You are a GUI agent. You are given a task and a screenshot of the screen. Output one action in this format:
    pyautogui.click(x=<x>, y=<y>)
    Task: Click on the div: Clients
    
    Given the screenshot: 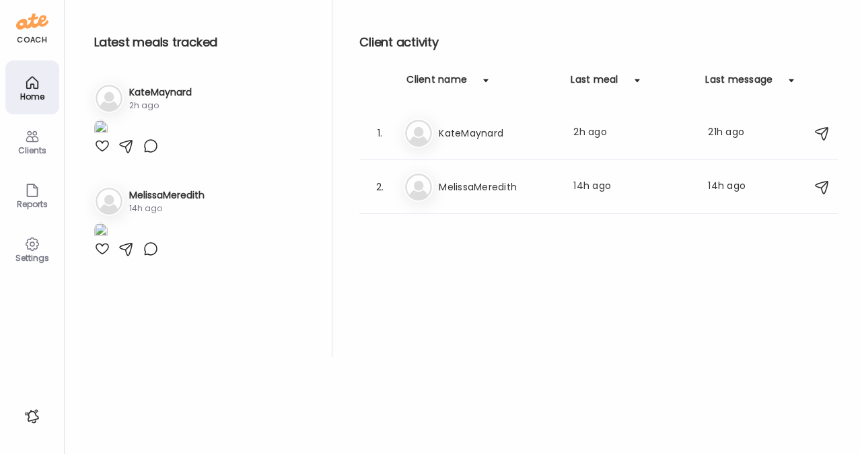 What is the action you would take?
    pyautogui.click(x=32, y=150)
    